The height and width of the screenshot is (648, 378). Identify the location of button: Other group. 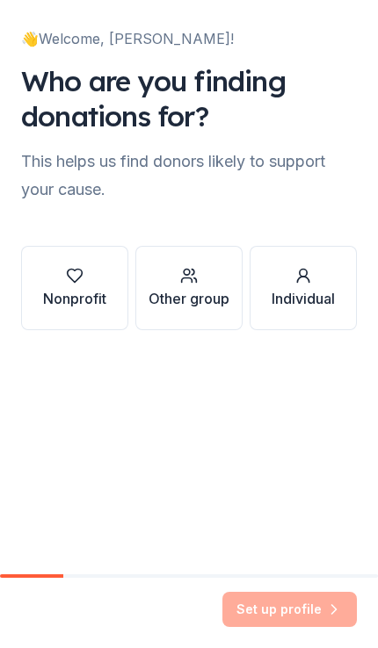
(189, 288).